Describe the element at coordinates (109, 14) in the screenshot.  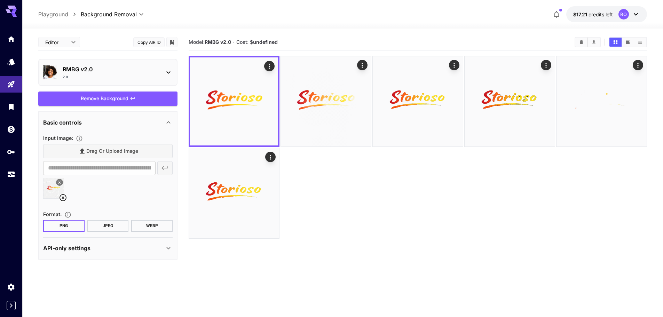
I see `span: Background Removal` at that location.